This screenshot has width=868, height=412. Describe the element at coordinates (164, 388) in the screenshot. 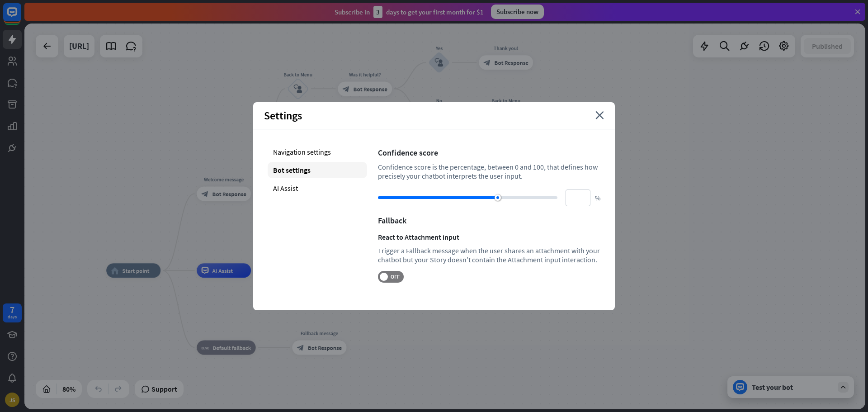

I see `span: Support` at that location.